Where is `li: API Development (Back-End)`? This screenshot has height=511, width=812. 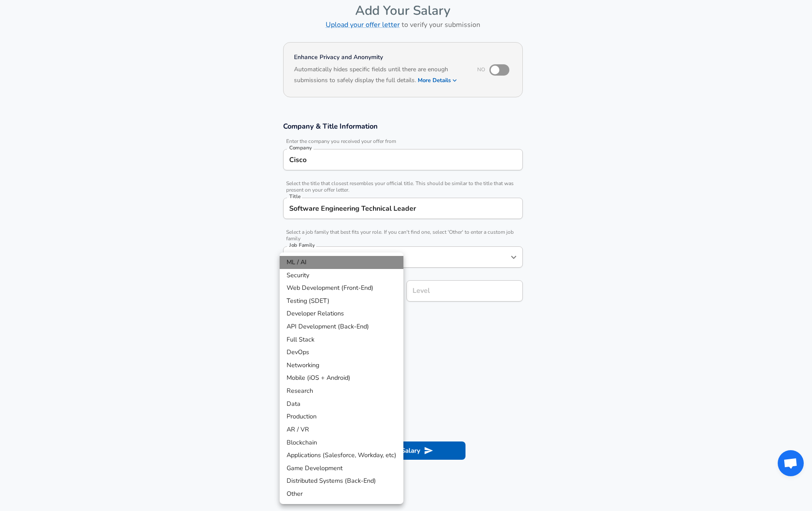
li: API Development (Back-End) is located at coordinates (341, 327).